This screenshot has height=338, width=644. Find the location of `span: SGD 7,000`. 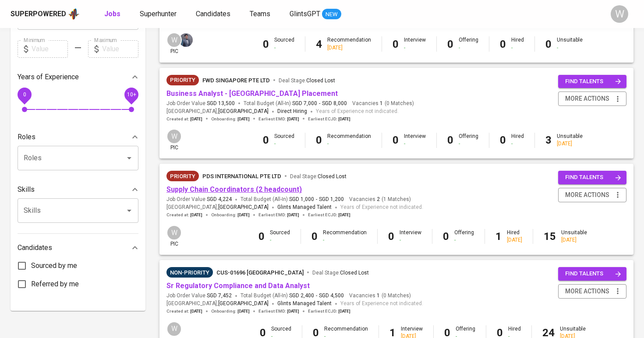

span: SGD 7,000 is located at coordinates (304, 103).